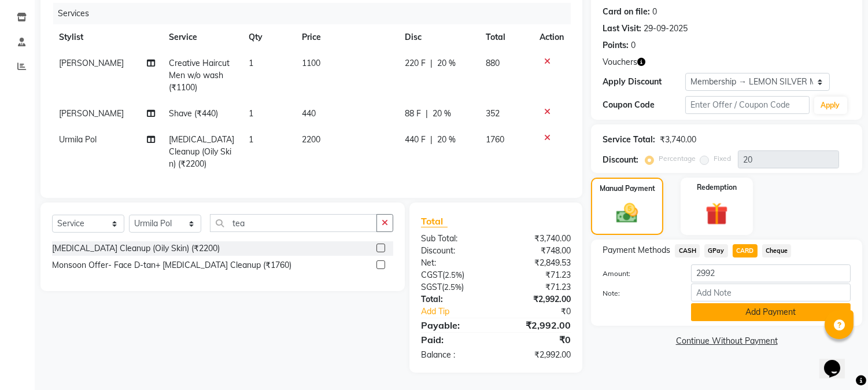 The height and width of the screenshot is (390, 868). I want to click on span: Payment Methods, so click(636, 250).